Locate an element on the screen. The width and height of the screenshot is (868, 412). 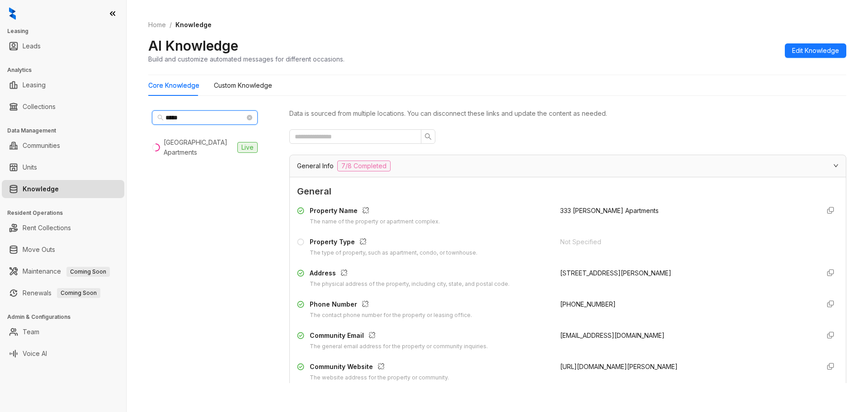
span: General is located at coordinates (568, 191).